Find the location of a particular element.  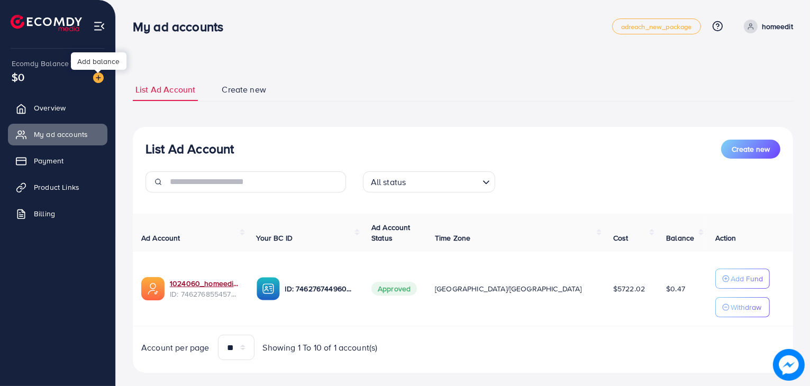

span: Time Zone is located at coordinates (452, 238).